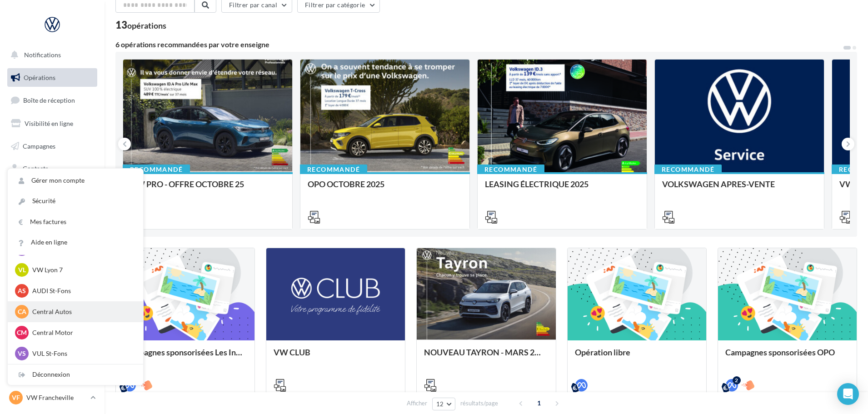  Describe the element at coordinates (52, 240) in the screenshot. I see `a: PLV et print personnalisable` at that location.